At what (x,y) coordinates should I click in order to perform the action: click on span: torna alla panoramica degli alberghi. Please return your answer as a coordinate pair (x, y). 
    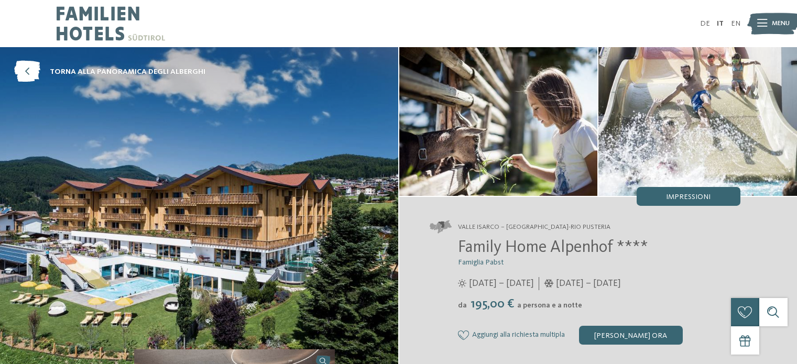
    Looking at the image, I should click on (127, 72).